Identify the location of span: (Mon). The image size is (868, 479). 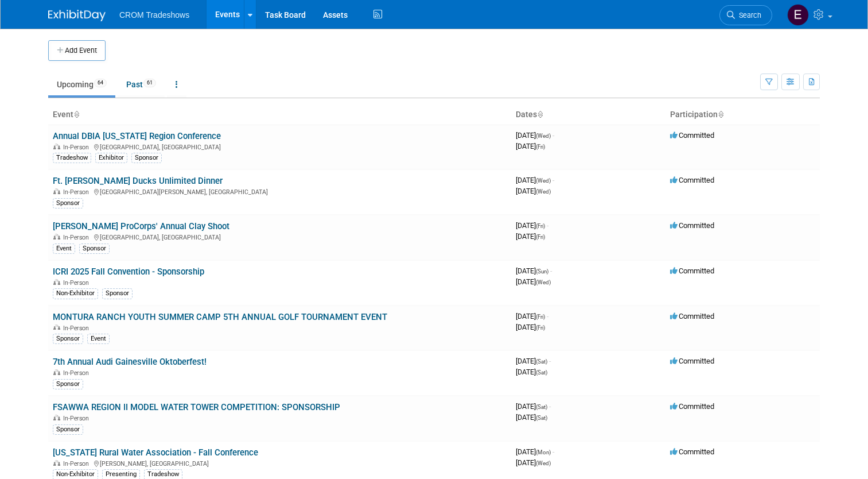
(543, 452).